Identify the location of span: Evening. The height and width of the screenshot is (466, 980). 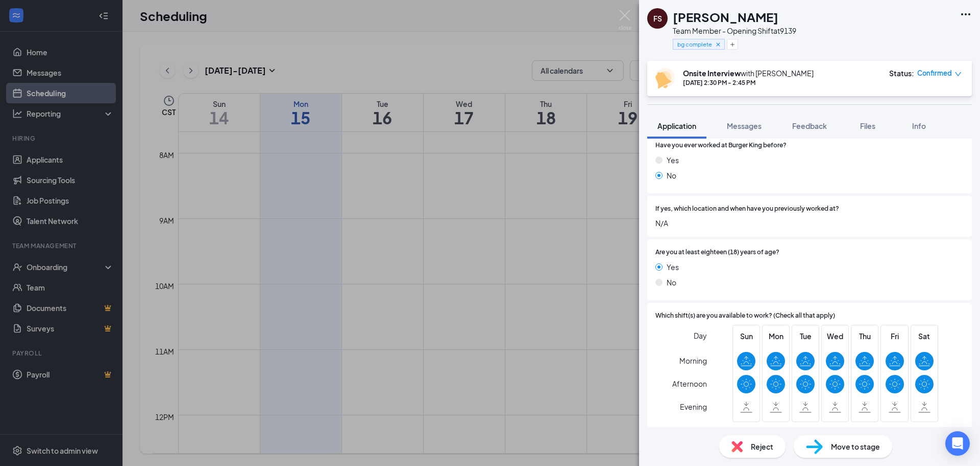
(694, 406).